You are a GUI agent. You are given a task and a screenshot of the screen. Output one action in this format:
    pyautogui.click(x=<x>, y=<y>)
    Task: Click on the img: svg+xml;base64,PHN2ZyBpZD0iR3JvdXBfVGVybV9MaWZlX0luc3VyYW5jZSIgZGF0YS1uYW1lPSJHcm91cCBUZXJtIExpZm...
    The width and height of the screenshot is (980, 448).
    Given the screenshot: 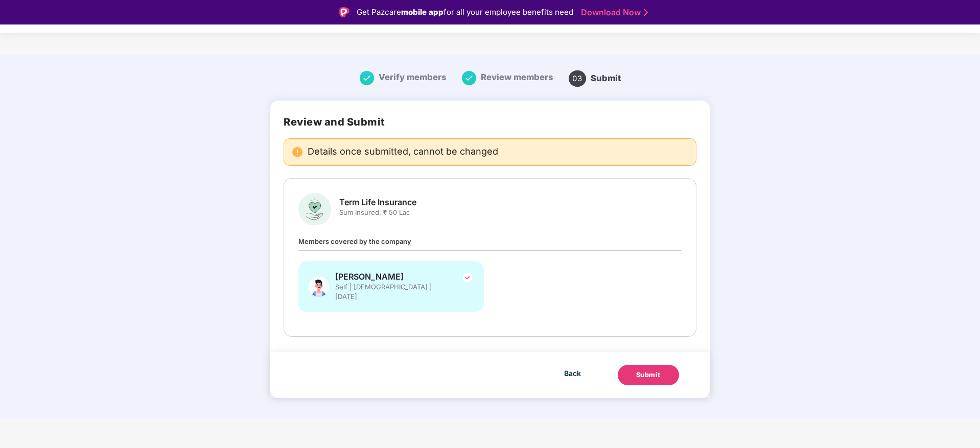 What is the action you would take?
    pyautogui.click(x=315, y=209)
    